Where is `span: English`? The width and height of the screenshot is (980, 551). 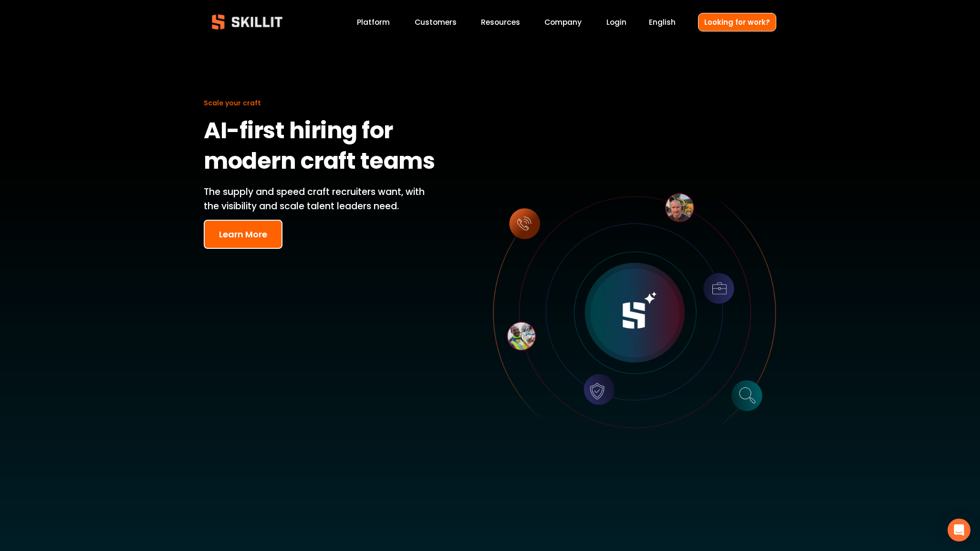 span: English is located at coordinates (662, 22).